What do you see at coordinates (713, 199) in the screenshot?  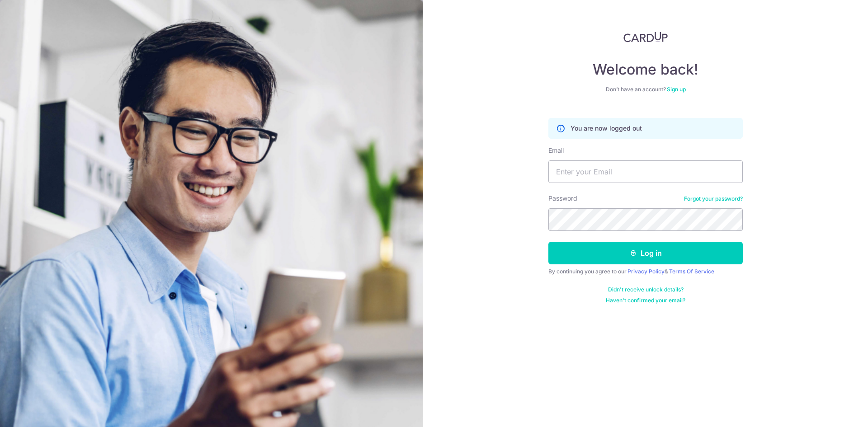 I see `a: Forgot your password?` at bounding box center [713, 199].